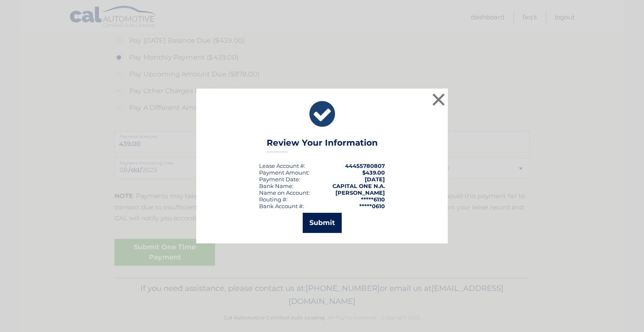  I want to click on div: Bank Account #:, so click(282, 206).